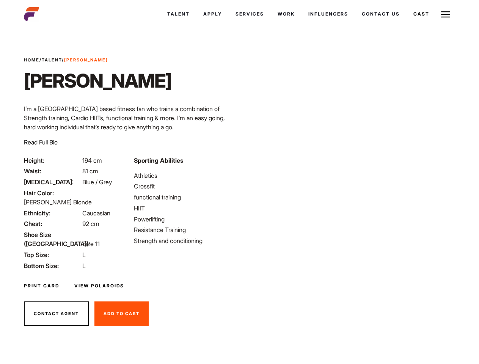 The height and width of the screenshot is (364, 479). I want to click on span: Hair Color:, so click(52, 193).